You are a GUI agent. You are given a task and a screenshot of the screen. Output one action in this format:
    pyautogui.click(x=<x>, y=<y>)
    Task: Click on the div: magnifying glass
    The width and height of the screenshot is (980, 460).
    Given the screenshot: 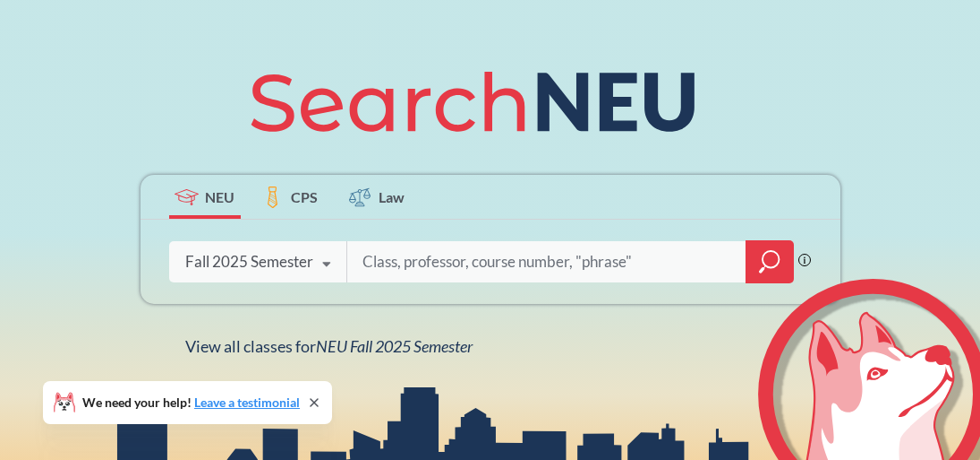 What is the action you would take?
    pyautogui.click(x=770, y=262)
    